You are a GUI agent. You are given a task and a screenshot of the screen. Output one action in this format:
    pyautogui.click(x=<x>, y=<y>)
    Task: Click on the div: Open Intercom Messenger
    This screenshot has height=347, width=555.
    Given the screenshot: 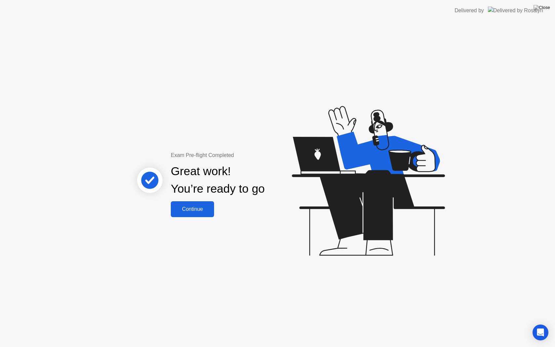 What is the action you would take?
    pyautogui.click(x=541, y=332)
    